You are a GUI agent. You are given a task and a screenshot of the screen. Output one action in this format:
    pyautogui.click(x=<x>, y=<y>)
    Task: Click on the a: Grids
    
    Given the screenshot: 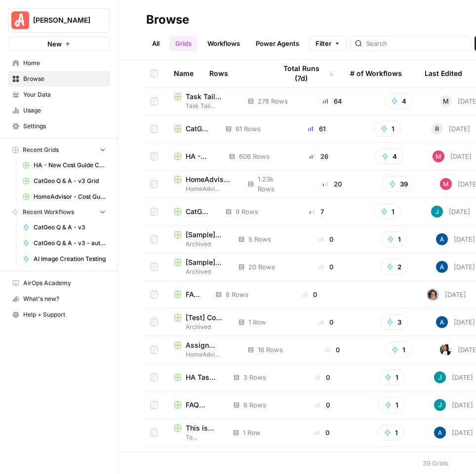 What is the action you would take?
    pyautogui.click(x=183, y=44)
    